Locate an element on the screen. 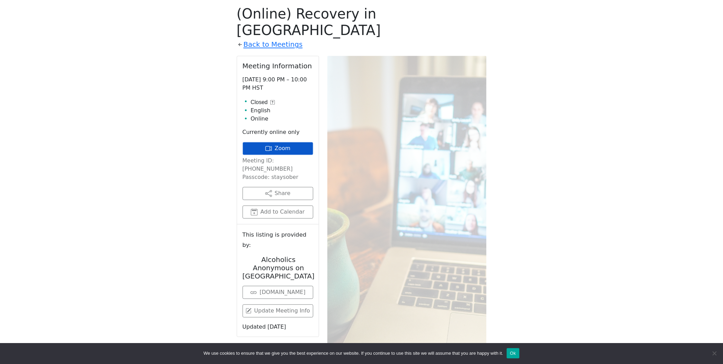  h2: Meeting Information is located at coordinates (278, 66).